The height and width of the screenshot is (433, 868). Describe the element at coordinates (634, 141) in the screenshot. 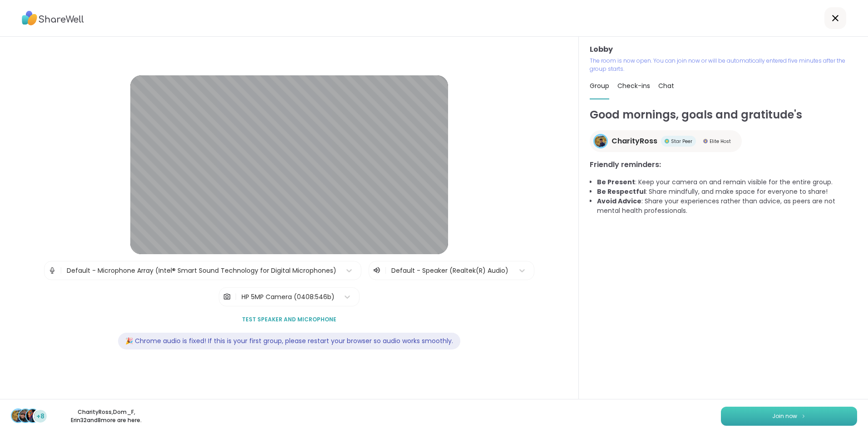

I see `span: CharityRoss` at that location.